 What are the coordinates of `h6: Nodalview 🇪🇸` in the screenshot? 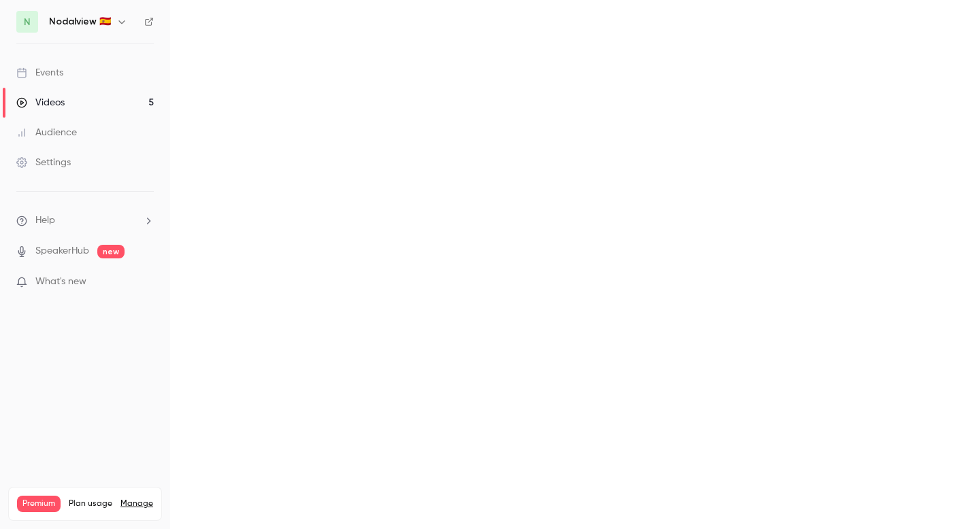 It's located at (80, 22).